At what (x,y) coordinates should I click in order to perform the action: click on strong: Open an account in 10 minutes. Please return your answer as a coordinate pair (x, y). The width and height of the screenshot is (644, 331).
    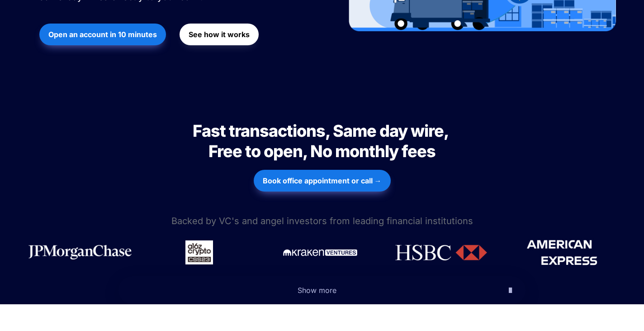
    Looking at the image, I should click on (103, 34).